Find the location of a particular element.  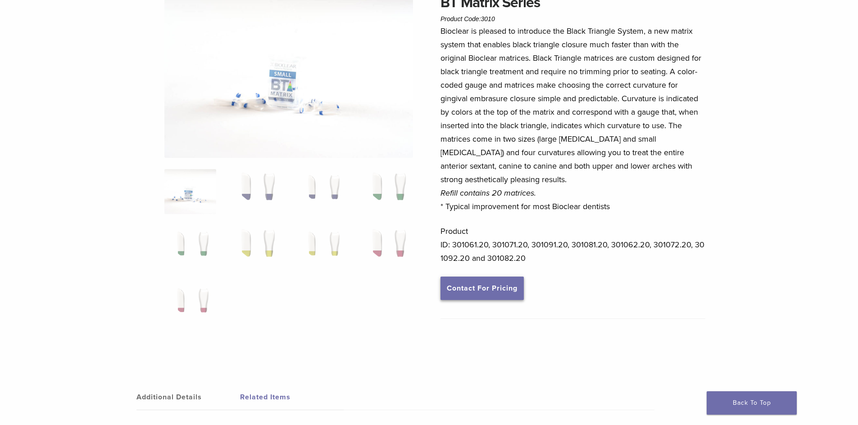

img: BT Matrix Series - Image 3 is located at coordinates (321, 192).